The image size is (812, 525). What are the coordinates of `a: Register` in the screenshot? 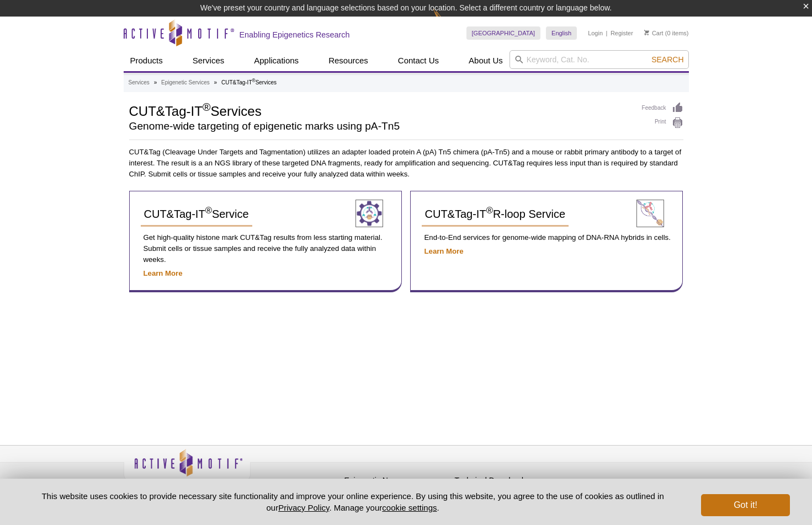 It's located at (622, 33).